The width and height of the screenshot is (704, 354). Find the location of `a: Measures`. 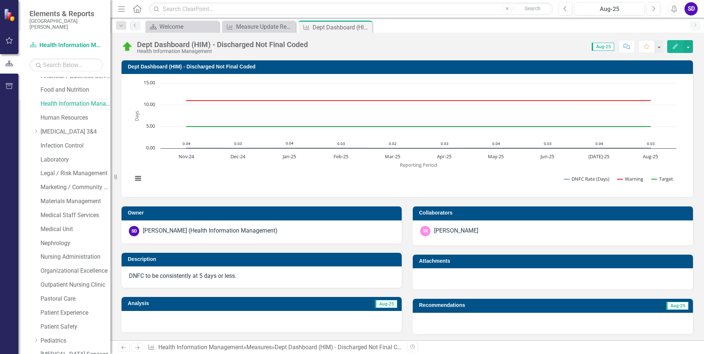

a: Measures is located at coordinates (259, 347).